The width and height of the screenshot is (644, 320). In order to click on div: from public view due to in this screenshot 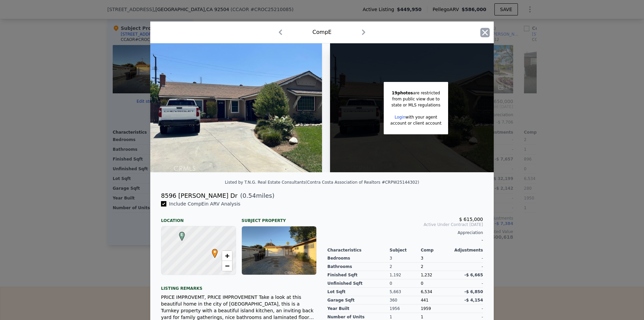, I will do `click(416, 99)`.